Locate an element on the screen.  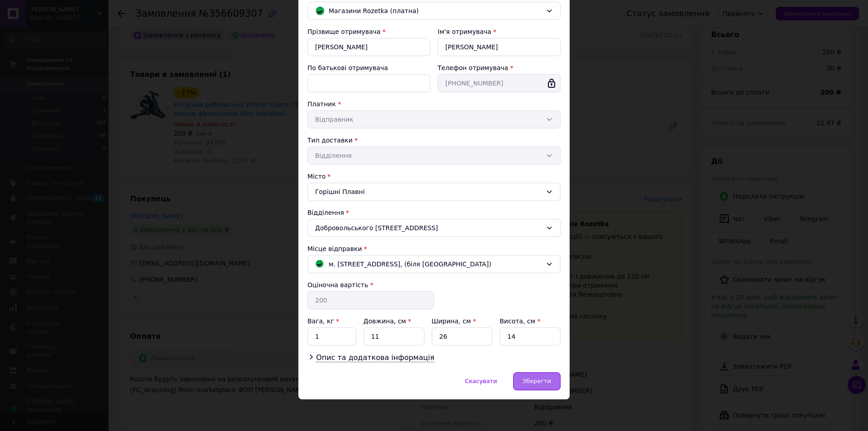
div: Місто is located at coordinates (434, 176).